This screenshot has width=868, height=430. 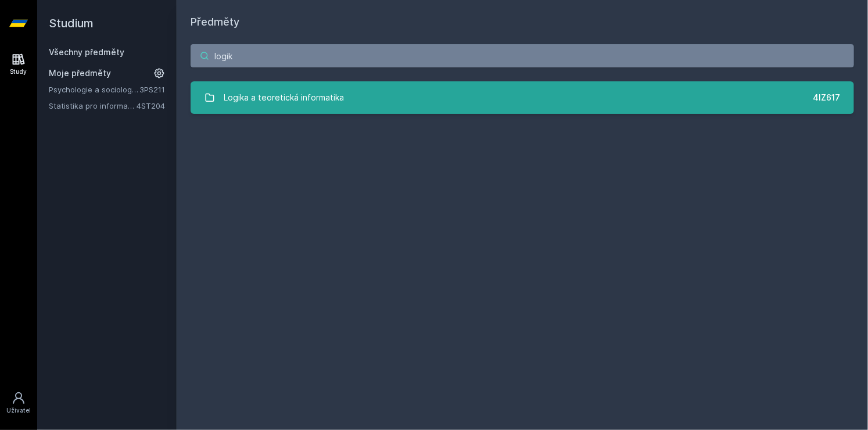 What do you see at coordinates (92, 106) in the screenshot?
I see `a: Statistika pro informatiky` at bounding box center [92, 106].